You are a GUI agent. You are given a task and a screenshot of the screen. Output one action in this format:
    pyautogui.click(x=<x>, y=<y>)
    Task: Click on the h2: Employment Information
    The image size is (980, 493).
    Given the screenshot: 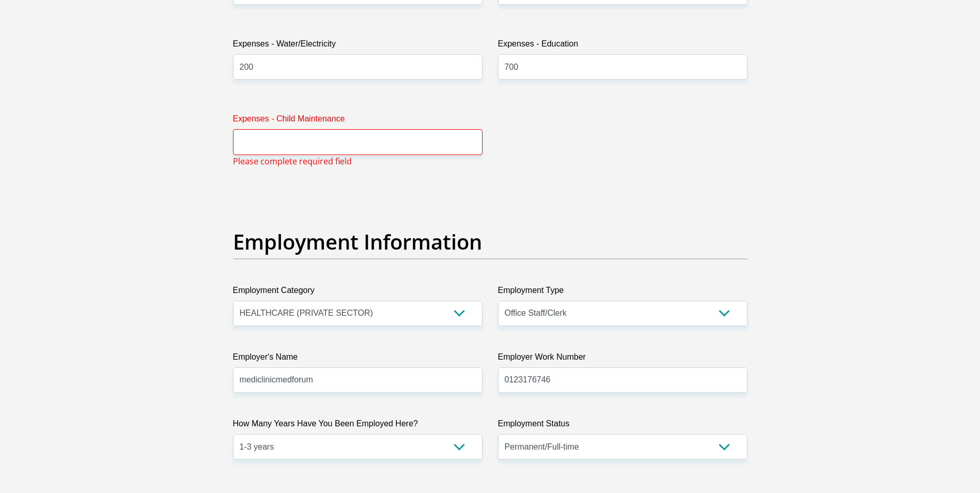 What is the action you would take?
    pyautogui.click(x=491, y=242)
    